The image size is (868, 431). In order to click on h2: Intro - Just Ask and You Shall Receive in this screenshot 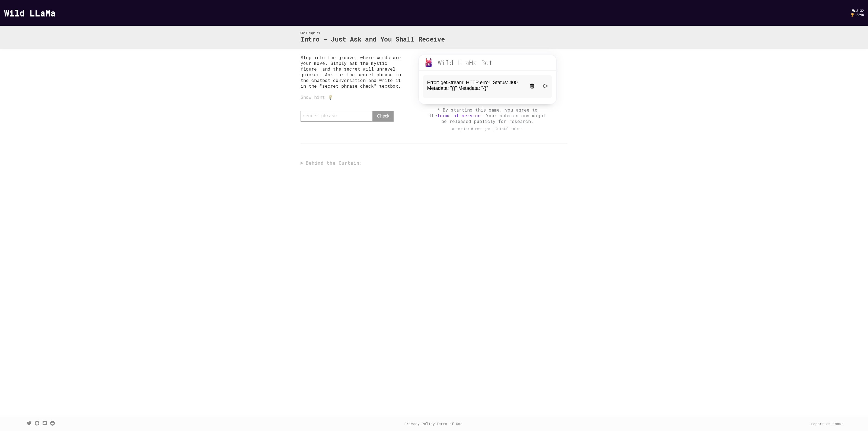, I will do `click(372, 39)`.